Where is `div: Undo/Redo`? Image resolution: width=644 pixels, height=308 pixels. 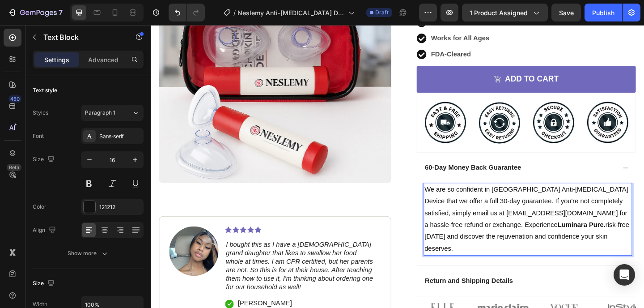
div: Undo/Redo is located at coordinates (186, 13).